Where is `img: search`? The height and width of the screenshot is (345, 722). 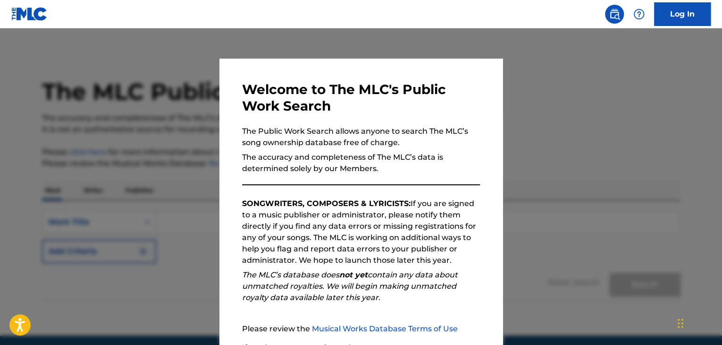 img: search is located at coordinates (615, 14).